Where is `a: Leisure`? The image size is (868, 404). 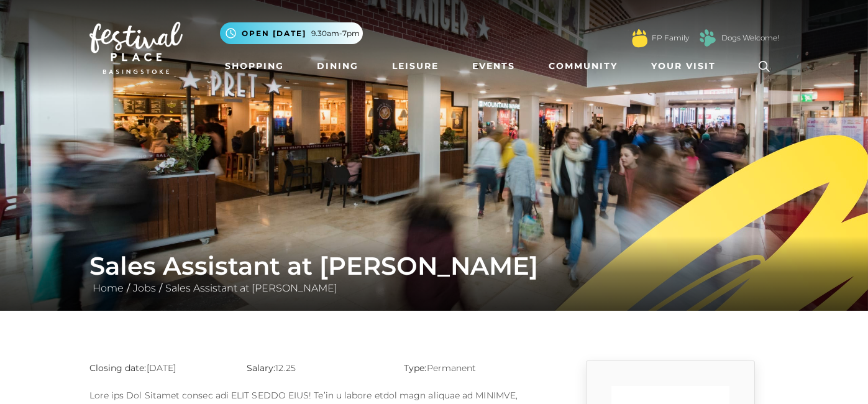 a: Leisure is located at coordinates (415, 66).